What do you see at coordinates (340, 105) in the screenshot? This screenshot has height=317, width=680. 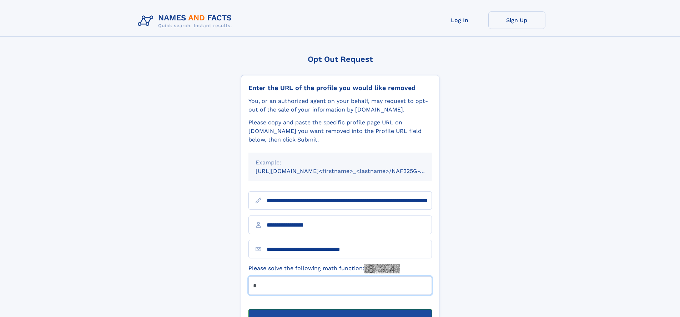 I see `div: You, or an authorized agent on your behalf, may request to opt-out of the sale of your informatio...` at bounding box center [340, 105].